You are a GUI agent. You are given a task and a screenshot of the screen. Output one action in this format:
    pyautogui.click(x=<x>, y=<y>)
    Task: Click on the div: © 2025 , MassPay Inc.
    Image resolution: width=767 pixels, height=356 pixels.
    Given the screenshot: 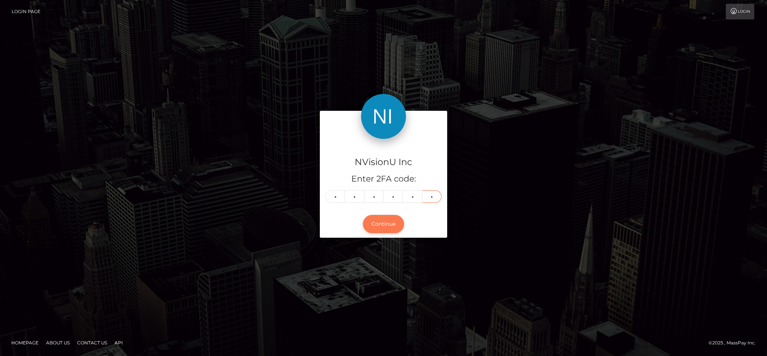 What is the action you would take?
    pyautogui.click(x=735, y=343)
    